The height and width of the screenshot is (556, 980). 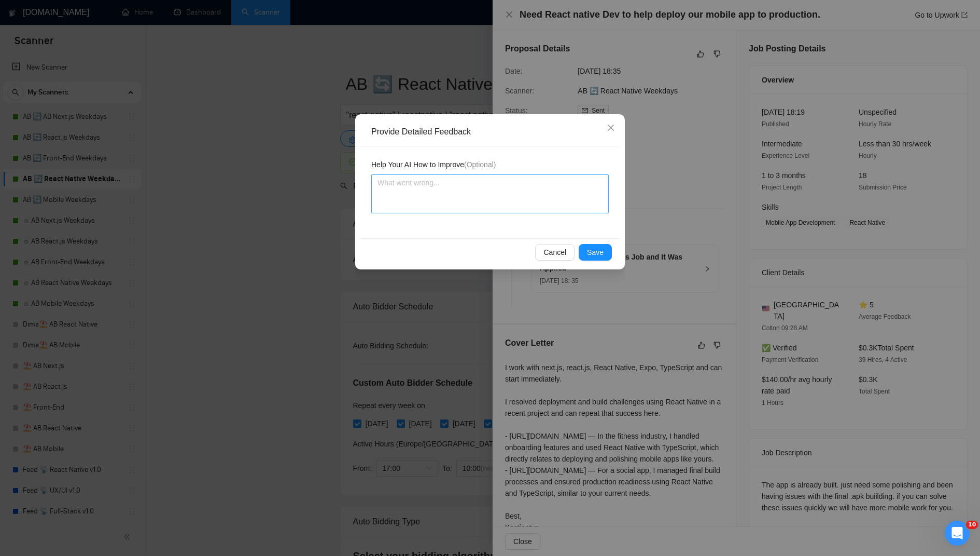 I want to click on span: (Optional), so click(x=480, y=165).